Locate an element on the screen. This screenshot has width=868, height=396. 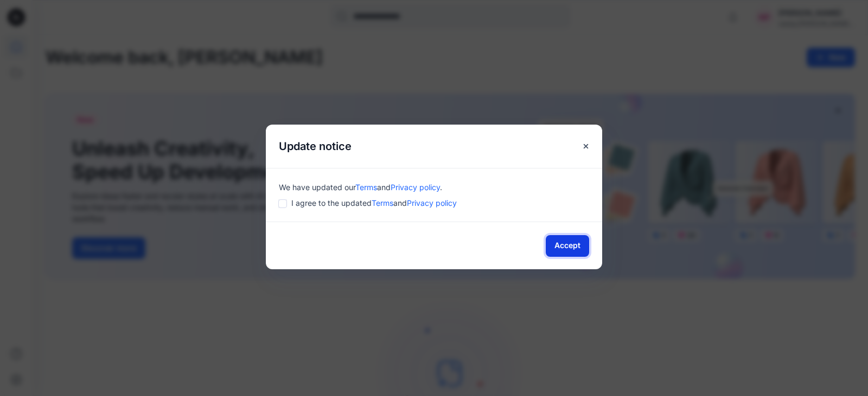
button: Close is located at coordinates (586, 147).